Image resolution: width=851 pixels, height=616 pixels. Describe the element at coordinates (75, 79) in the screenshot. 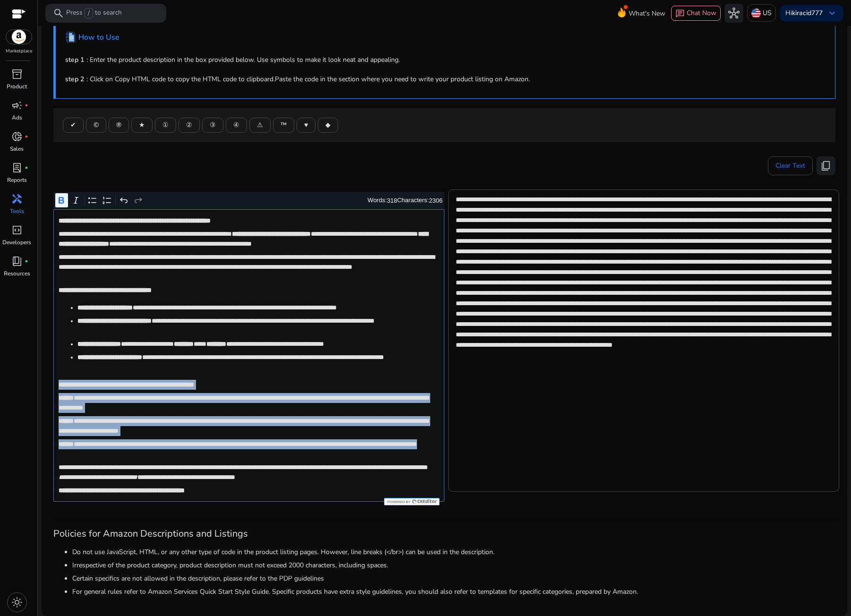

I see `b: step 2` at that location.